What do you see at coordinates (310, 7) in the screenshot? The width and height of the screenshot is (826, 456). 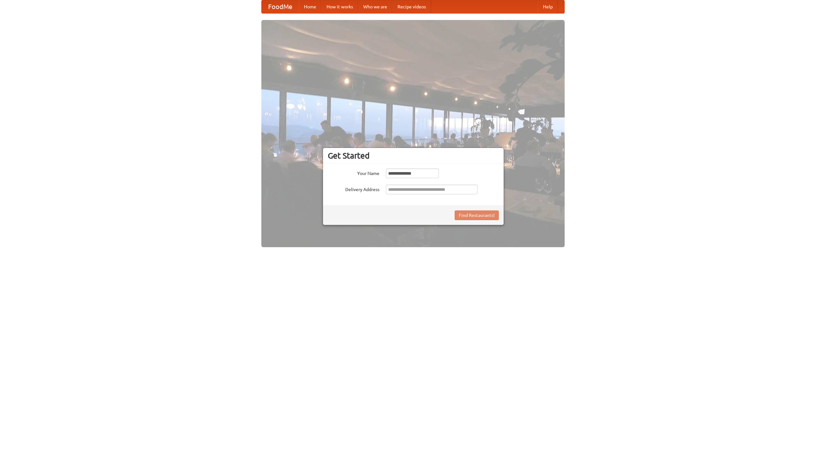 I see `a: Home` at bounding box center [310, 7].